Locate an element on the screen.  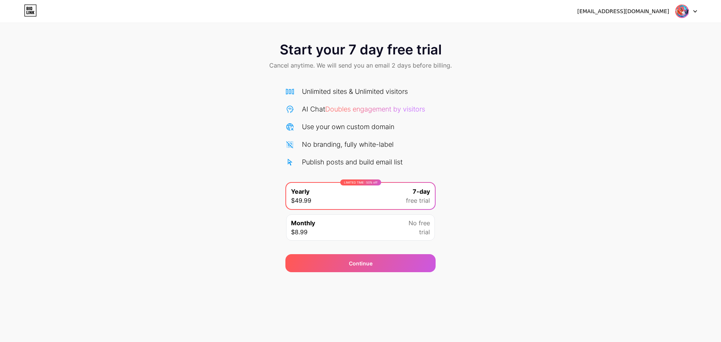
span: Start your 7 day free trial is located at coordinates (360, 50).